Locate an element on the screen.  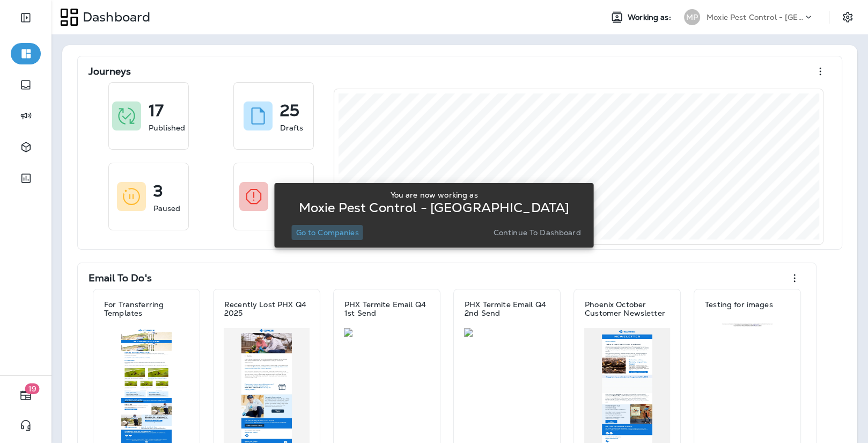
p: Phoenix October Customer Newsletter is located at coordinates (628, 309).